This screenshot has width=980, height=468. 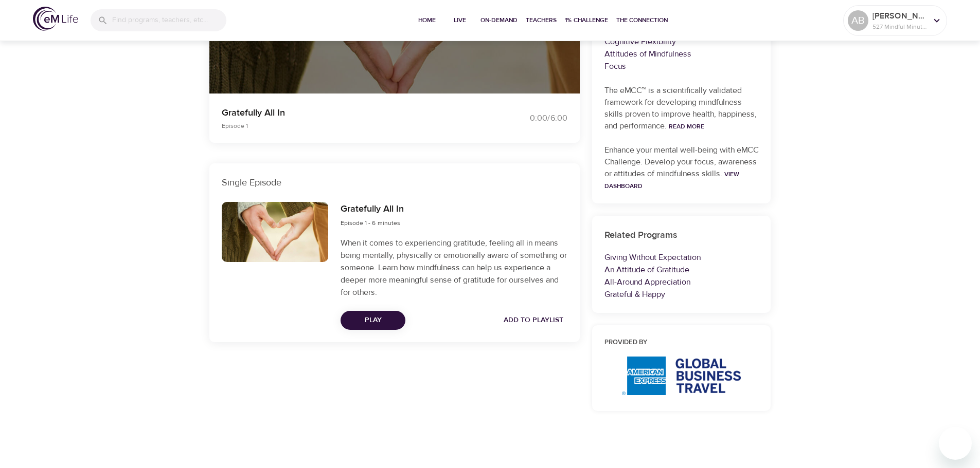 I want to click on p: The eMCC™ is a scientifically validated framework for developing mindfulness skills proven to imp..., so click(x=682, y=108).